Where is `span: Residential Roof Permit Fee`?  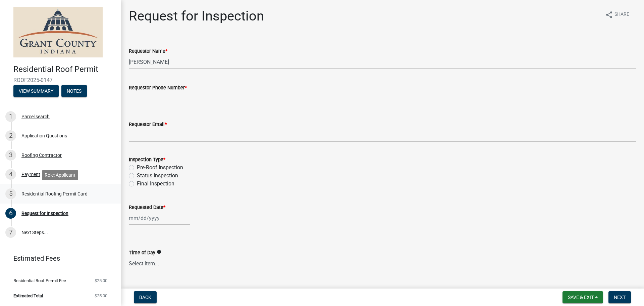
span: Residential Roof Permit Fee is located at coordinates (39, 280).